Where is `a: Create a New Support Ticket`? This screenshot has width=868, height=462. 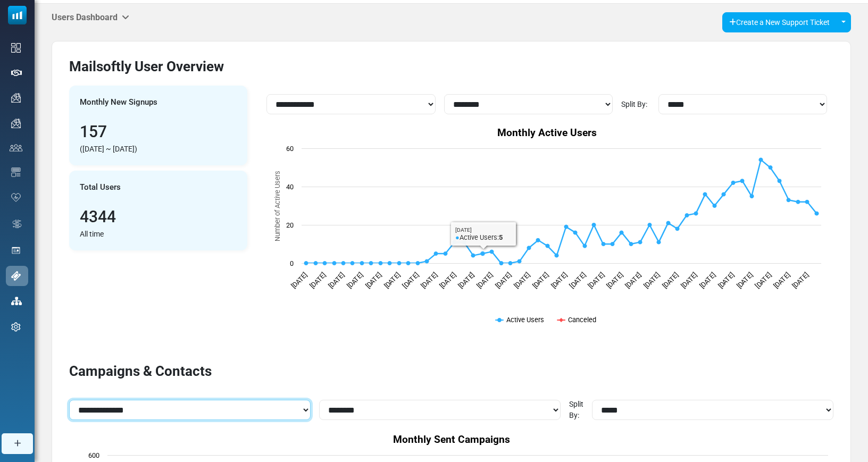 a: Create a New Support Ticket is located at coordinates (779, 22).